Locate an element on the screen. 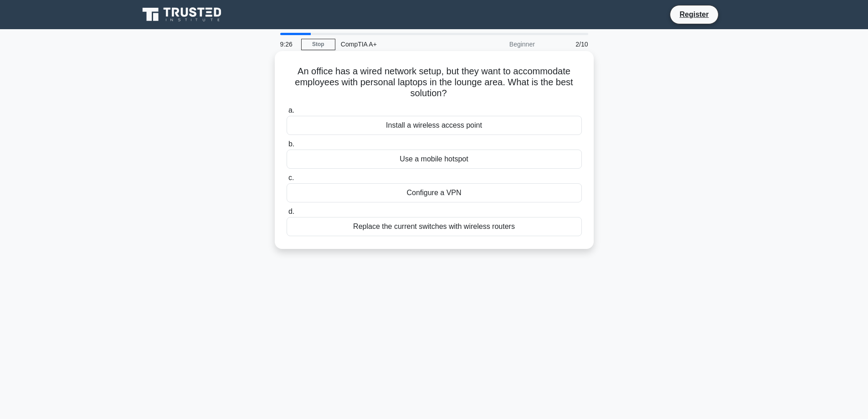 This screenshot has height=419, width=868. div: Beginner is located at coordinates (500, 44).